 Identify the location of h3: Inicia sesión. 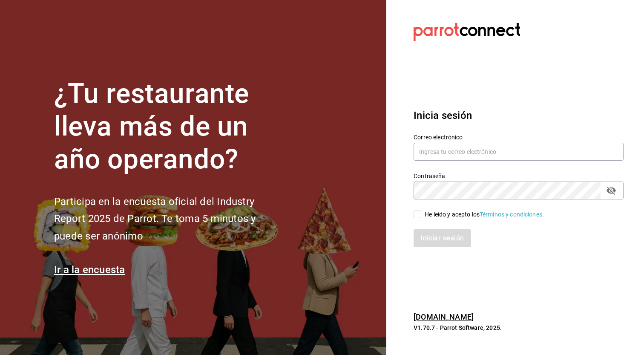
(518, 116).